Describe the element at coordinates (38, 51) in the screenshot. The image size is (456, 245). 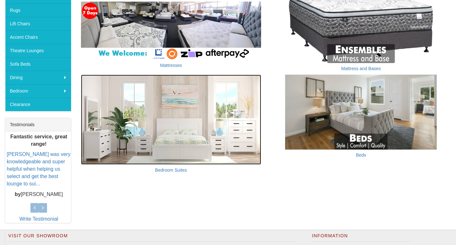
I see `a: Theatre Lounges` at that location.